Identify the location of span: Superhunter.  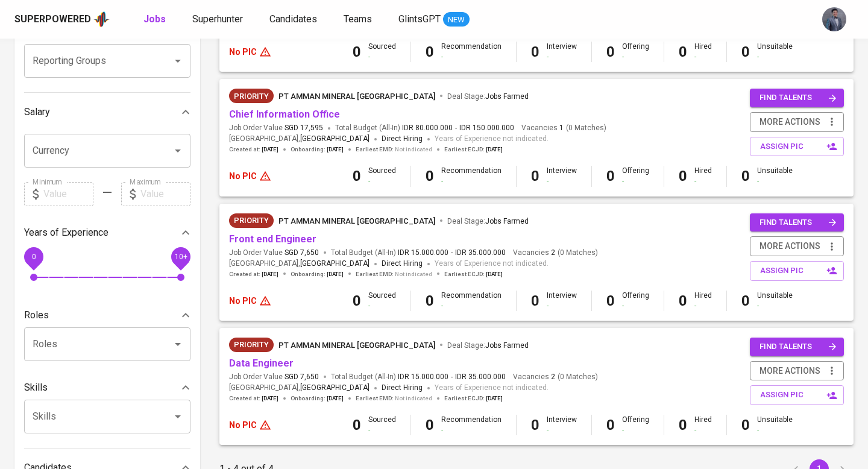
(218, 18).